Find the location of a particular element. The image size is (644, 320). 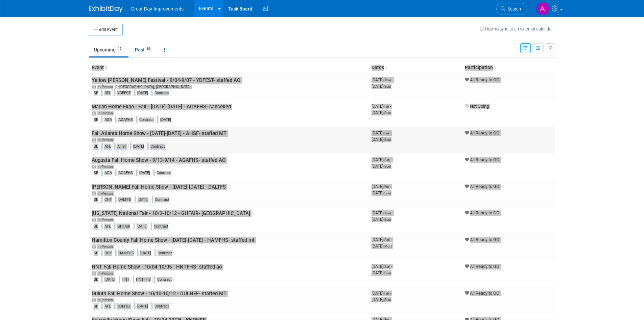

span: Search is located at coordinates (513, 9).